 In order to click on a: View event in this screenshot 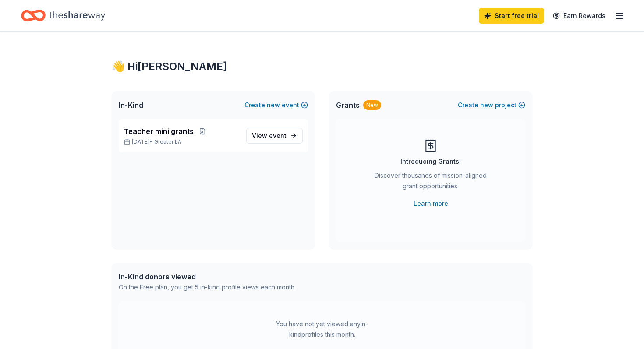, I will do `click(274, 136)`.